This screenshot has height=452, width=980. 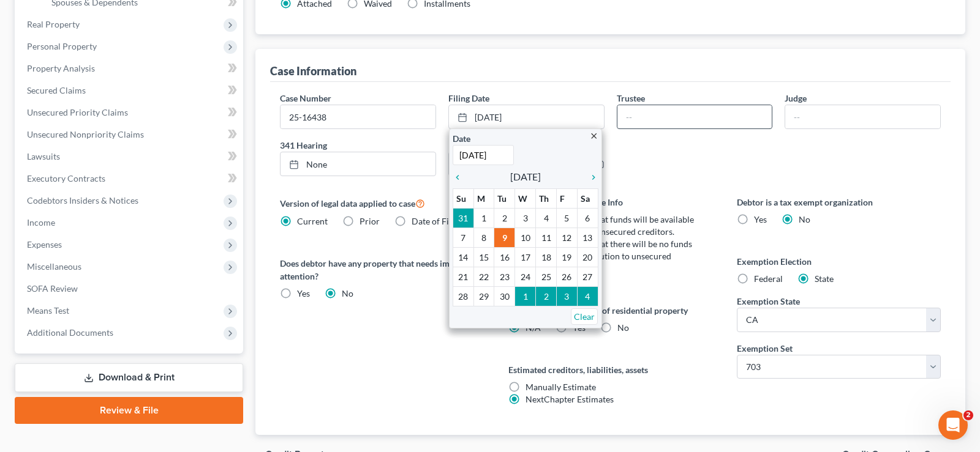 What do you see at coordinates (130, 179) in the screenshot?
I see `a: Executory Contracts` at bounding box center [130, 179].